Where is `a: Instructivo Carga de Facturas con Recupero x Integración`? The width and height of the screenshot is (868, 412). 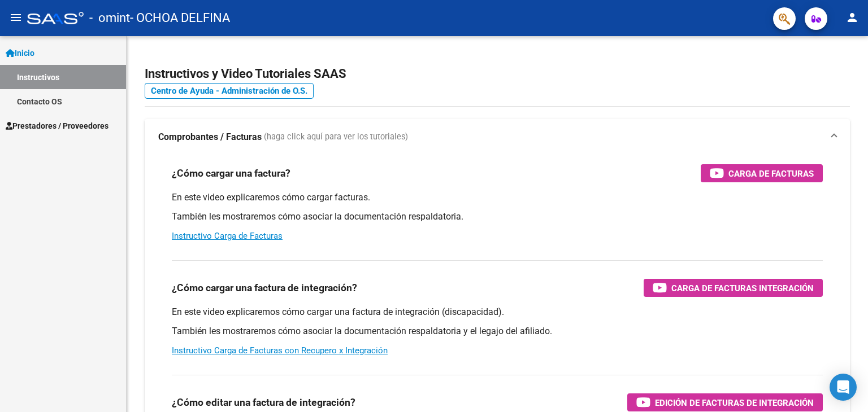 a: Instructivo Carga de Facturas con Recupero x Integración is located at coordinates (280, 351).